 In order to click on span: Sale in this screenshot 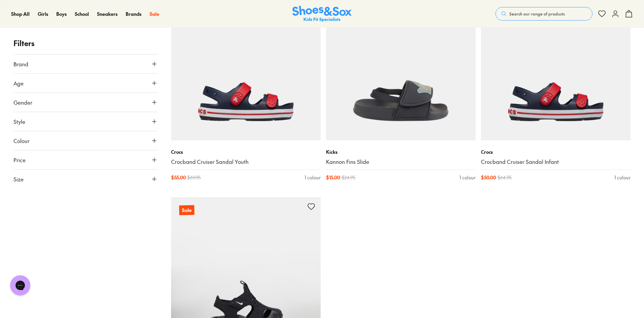, I will do `click(154, 14)`.